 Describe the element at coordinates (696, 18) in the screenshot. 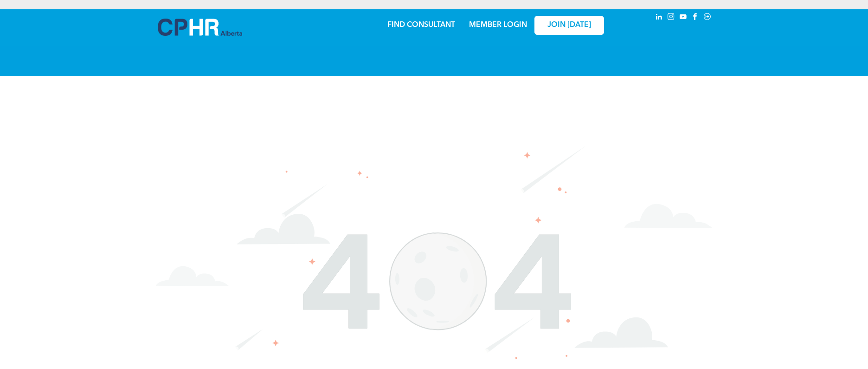

I see `a: facebook` at that location.